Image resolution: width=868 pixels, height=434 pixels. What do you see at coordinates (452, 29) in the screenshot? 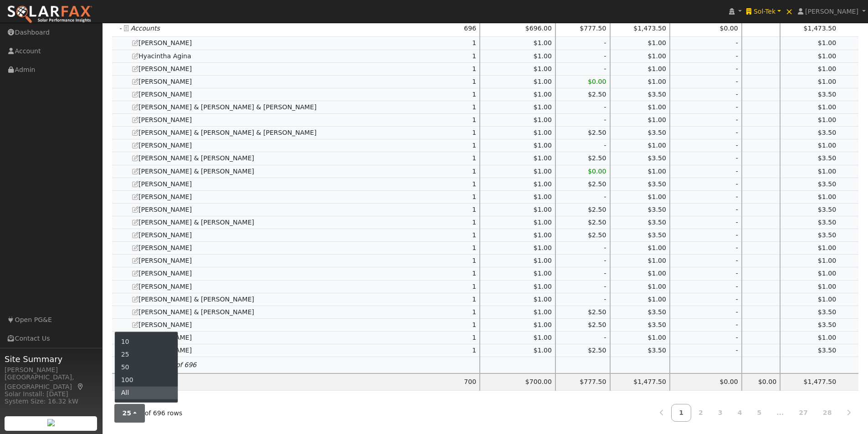
I see `td: 696` at bounding box center [452, 29].